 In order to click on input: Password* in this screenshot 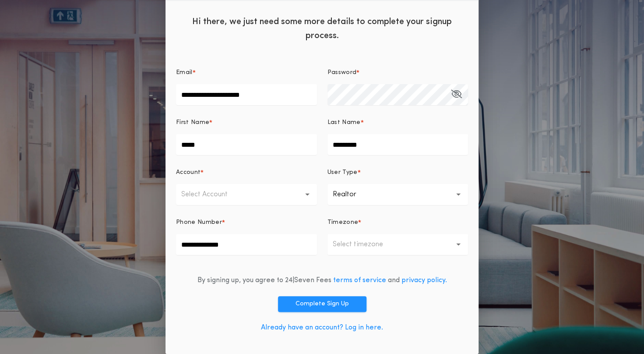, I will do `click(398, 95)`.